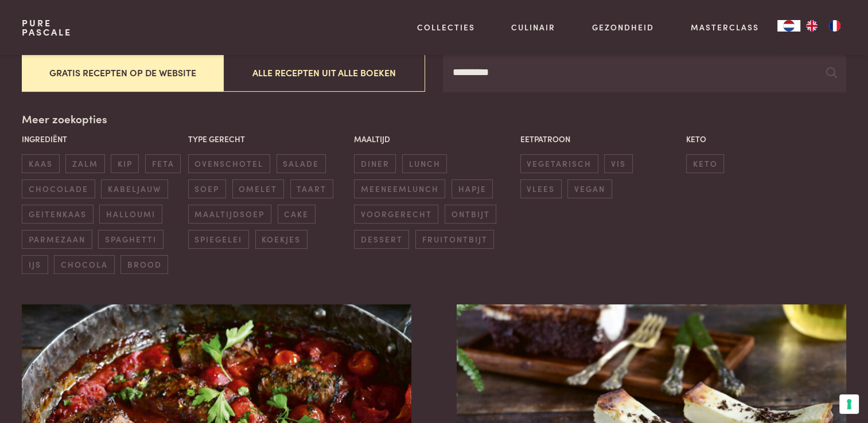  What do you see at coordinates (849, 404) in the screenshot?
I see `button: Uw voorkeuren voor toestemming voor trackingtechnologieën` at bounding box center [849, 404].